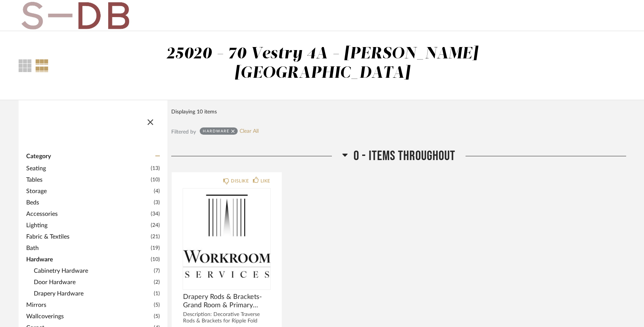 The image size is (644, 327). I want to click on div: Filtered by, so click(183, 132).